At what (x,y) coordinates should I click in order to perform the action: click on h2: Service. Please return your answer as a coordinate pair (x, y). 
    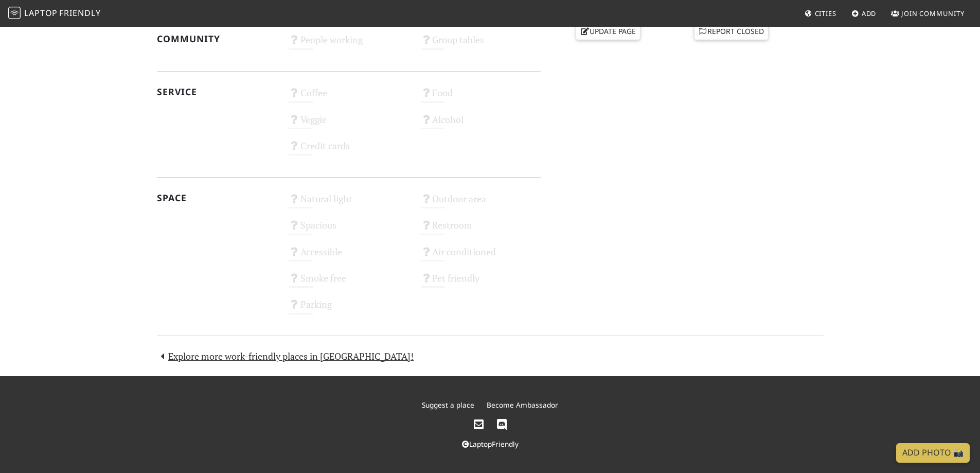
    Looking at the image, I should click on (217, 92).